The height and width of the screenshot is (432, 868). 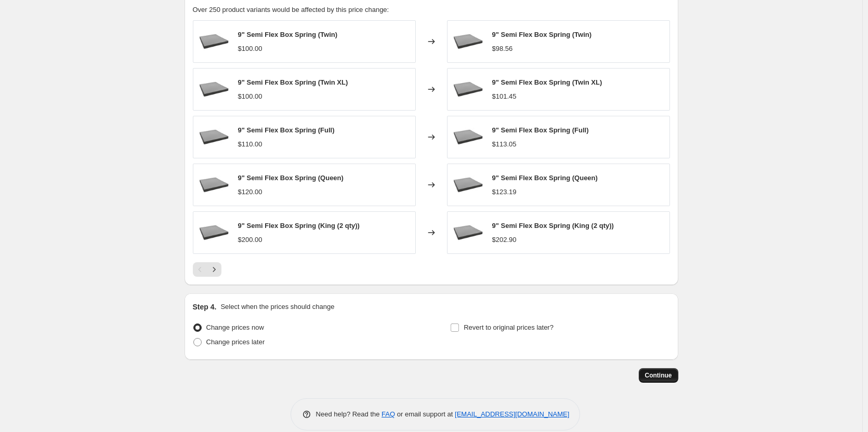 What do you see at coordinates (214, 270) in the screenshot?
I see `button: Next` at bounding box center [214, 270].